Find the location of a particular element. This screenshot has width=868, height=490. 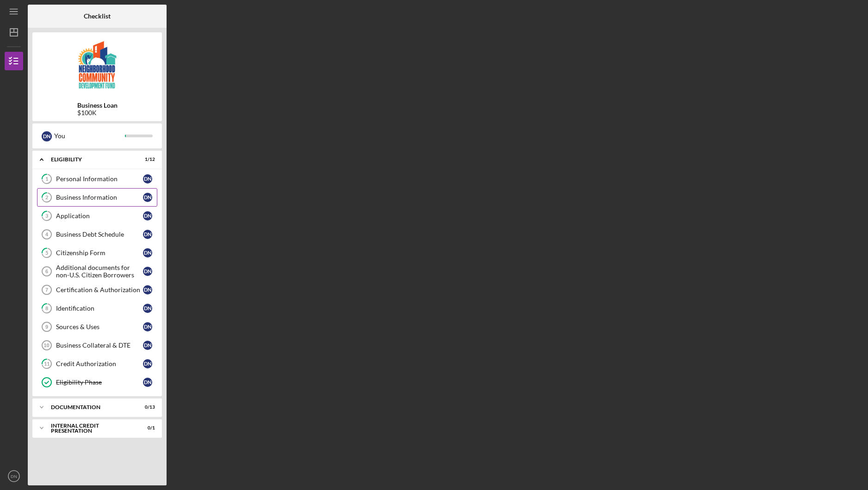

div: Internal Credit Presentation is located at coordinates (91, 428).